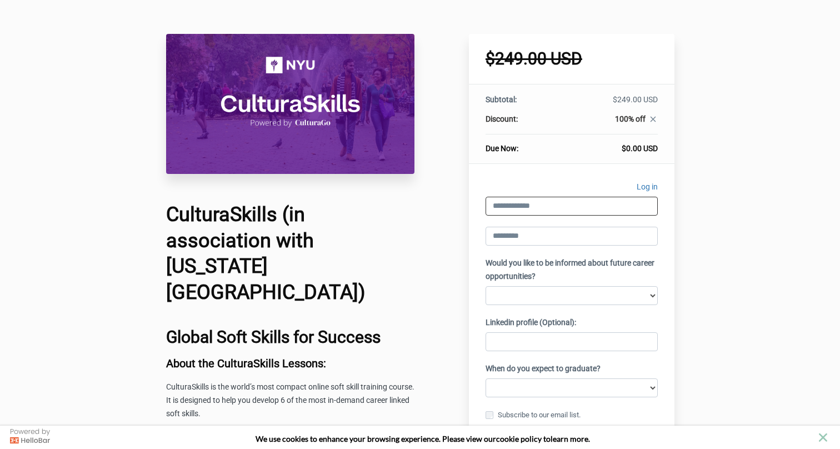  What do you see at coordinates (522, 124) in the screenshot?
I see `th: Discount:` at bounding box center [522, 124].